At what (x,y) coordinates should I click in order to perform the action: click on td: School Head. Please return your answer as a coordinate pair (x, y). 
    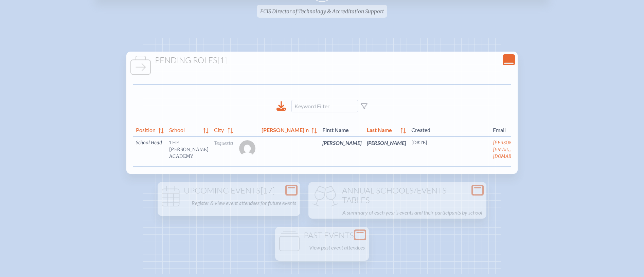
    Looking at the image, I should click on (150, 151).